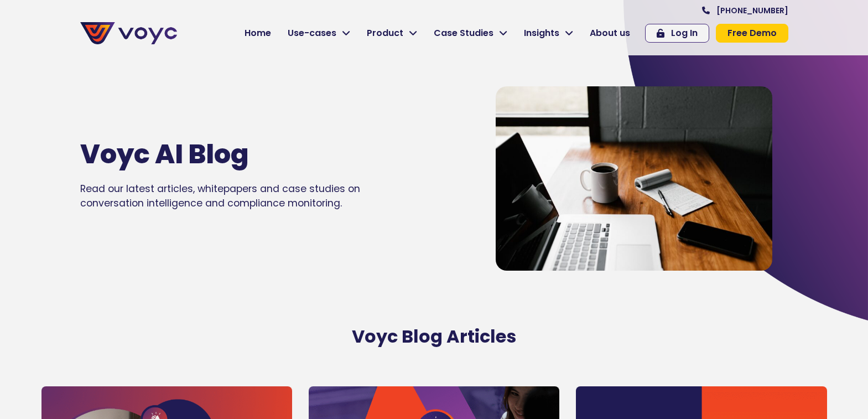 Image resolution: width=868 pixels, height=419 pixels. Describe the element at coordinates (471, 34) in the screenshot. I see `a: Case Studies` at that location.